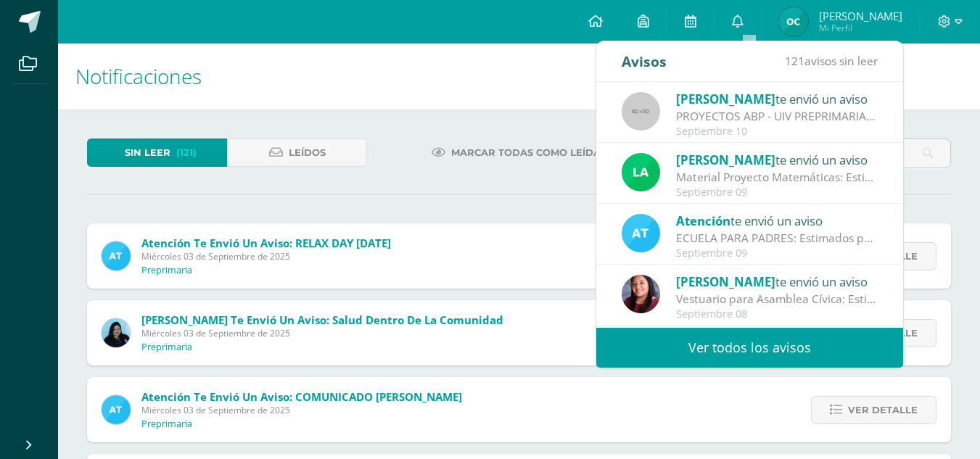 The height and width of the screenshot is (459, 980). What do you see at coordinates (883, 410) in the screenshot?
I see `span: Ver detalle` at bounding box center [883, 410].